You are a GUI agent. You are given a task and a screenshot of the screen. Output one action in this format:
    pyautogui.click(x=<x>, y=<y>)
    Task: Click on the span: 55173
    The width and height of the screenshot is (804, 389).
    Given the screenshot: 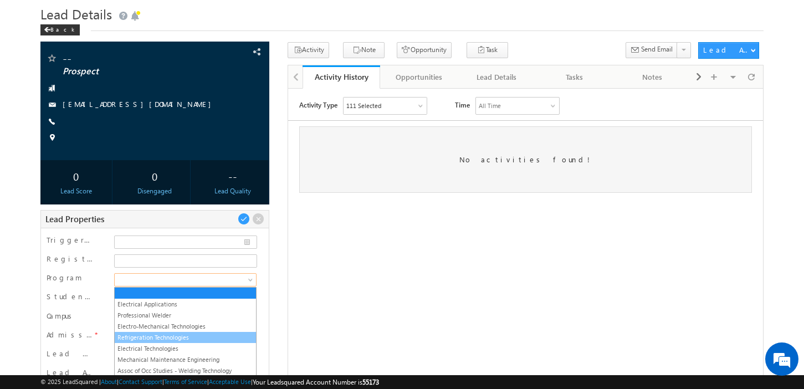 What is the action you would take?
    pyautogui.click(x=371, y=382)
    